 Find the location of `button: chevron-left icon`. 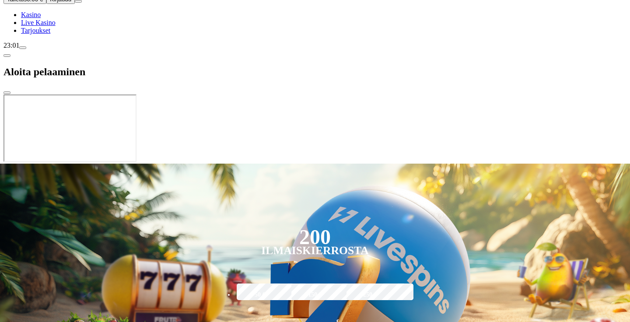

button: chevron-left icon is located at coordinates (7, 56).